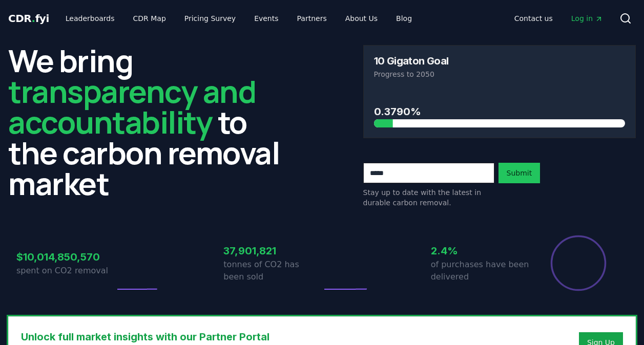 The height and width of the screenshot is (345, 644). Describe the element at coordinates (579, 263) in the screenshot. I see `div: Percentage of sales delivered` at that location.